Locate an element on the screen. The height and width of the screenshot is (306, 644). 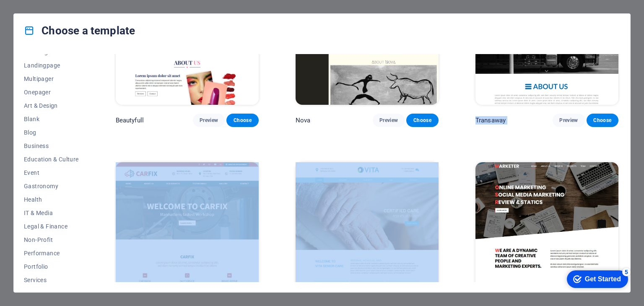
p: Transaway is located at coordinates (491, 121).